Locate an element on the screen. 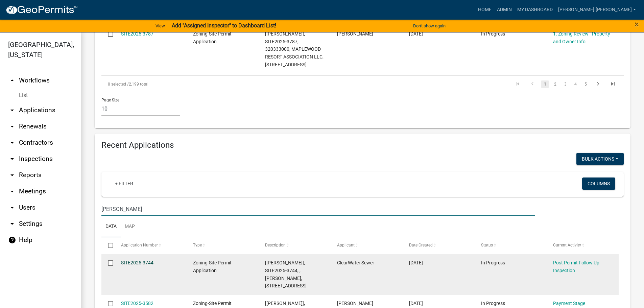 This screenshot has width=644, height=308. a: SITE2025-3787 is located at coordinates (137, 34).